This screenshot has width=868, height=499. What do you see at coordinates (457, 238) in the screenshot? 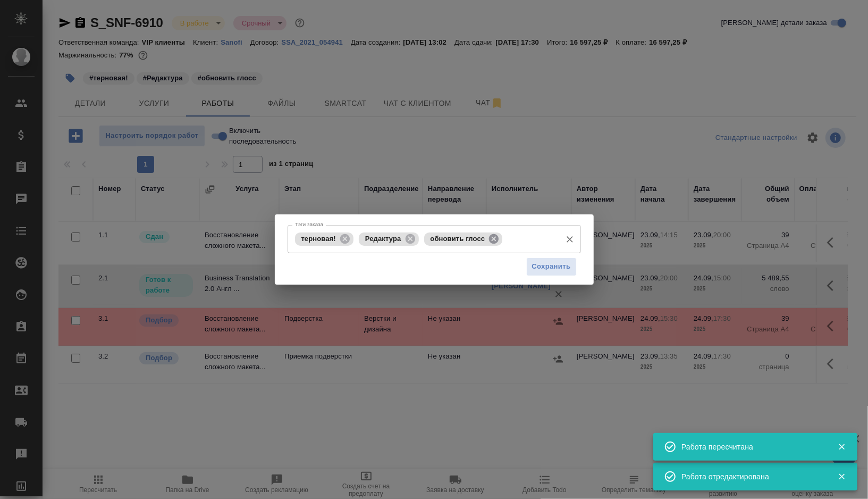
I see `span: обновить глосс` at bounding box center [457, 238].